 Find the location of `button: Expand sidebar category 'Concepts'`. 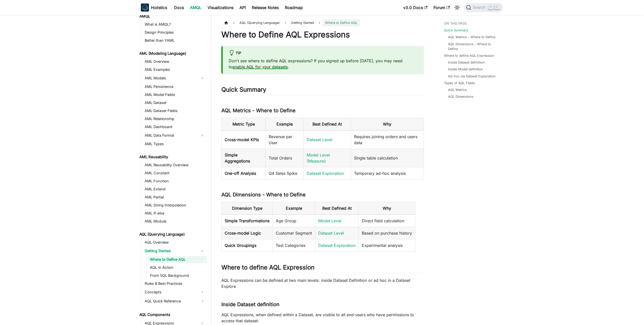

button: Expand sidebar category 'Concepts' is located at coordinates (202, 292).